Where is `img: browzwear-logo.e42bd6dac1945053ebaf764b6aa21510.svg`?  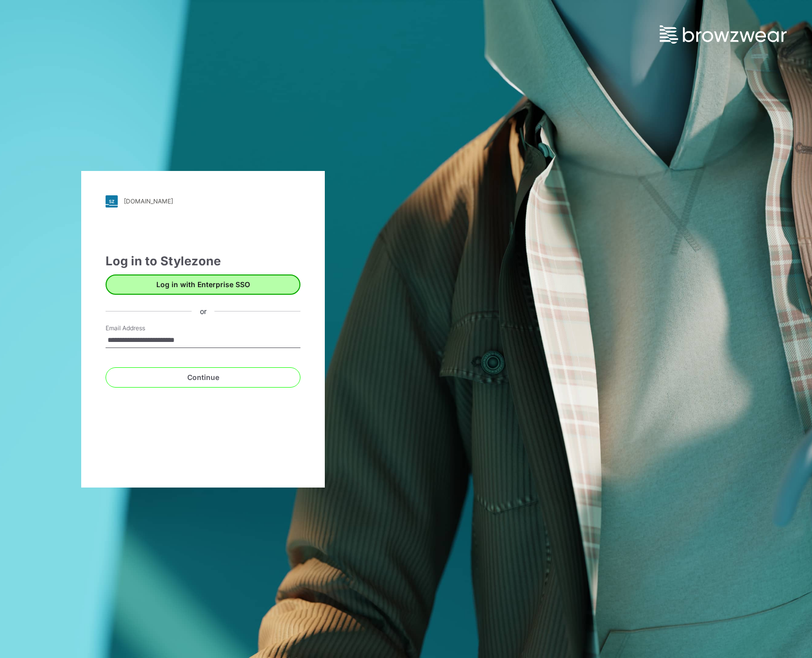 img: browzwear-logo.e42bd6dac1945053ebaf764b6aa21510.svg is located at coordinates (723, 35).